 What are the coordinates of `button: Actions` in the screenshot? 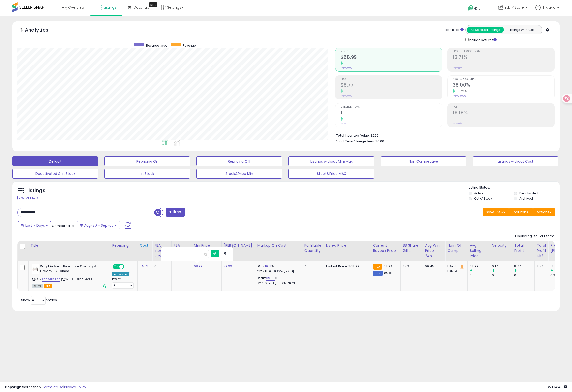 It's located at (544, 212).